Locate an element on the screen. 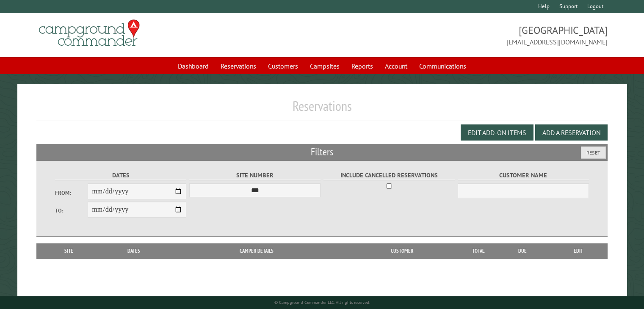  th: Customer is located at coordinates (402, 251).